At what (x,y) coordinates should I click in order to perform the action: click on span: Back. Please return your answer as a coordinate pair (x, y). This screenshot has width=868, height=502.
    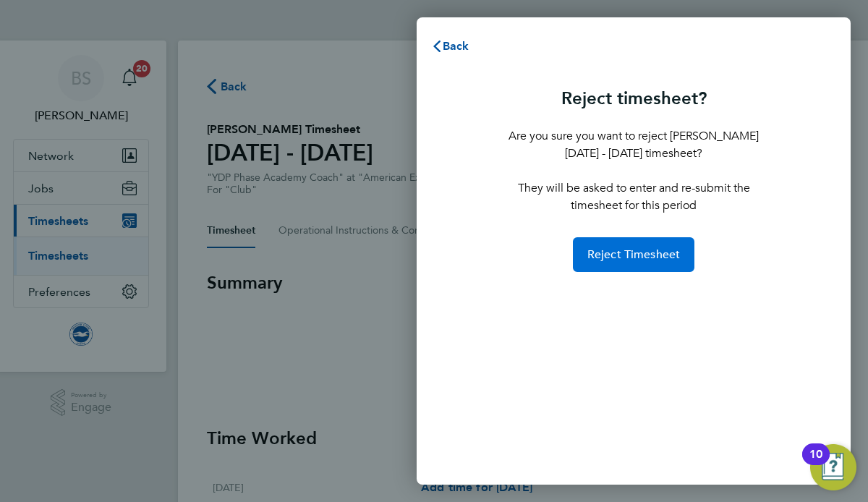
    Looking at the image, I should click on (456, 45).